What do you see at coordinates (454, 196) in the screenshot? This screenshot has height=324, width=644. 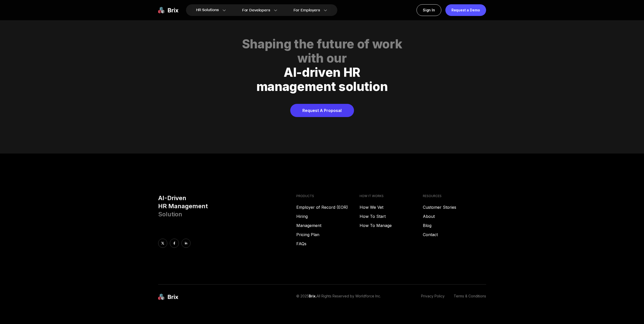 I see `h4: RESOURCES` at bounding box center [454, 196].